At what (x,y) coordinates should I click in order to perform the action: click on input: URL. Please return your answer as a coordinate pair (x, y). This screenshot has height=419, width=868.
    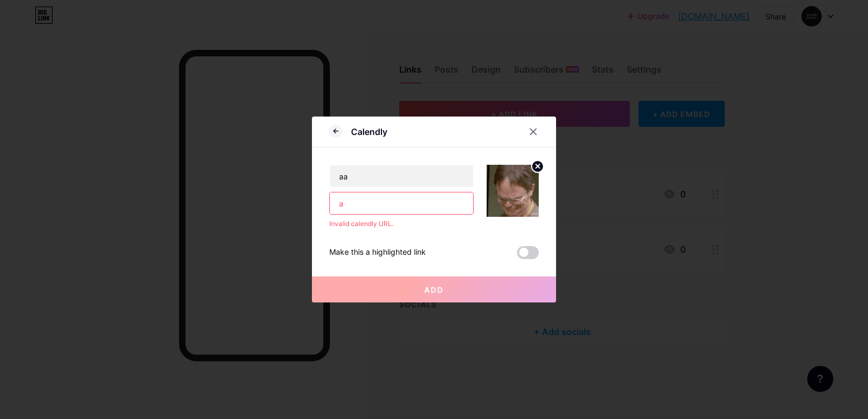
    Looking at the image, I should click on (401, 203).